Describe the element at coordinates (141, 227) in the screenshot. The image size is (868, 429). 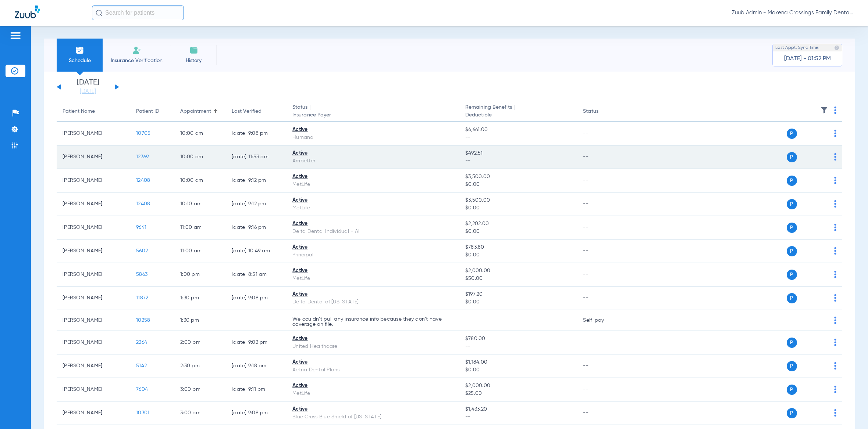
I see `span: 9641` at that location.